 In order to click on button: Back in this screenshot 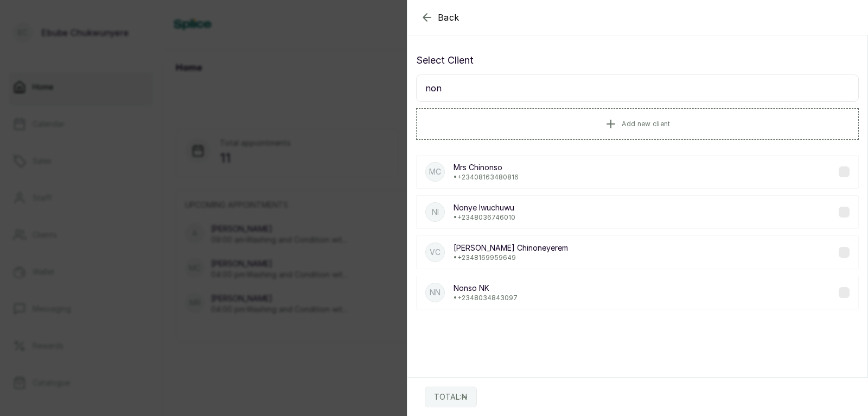, I will do `click(440, 17)`.